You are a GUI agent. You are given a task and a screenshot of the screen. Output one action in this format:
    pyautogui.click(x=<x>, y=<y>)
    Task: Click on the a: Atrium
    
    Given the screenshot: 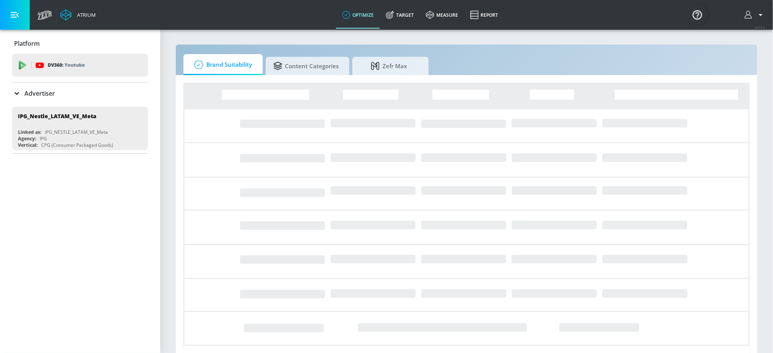 What is the action you would take?
    pyautogui.click(x=78, y=15)
    